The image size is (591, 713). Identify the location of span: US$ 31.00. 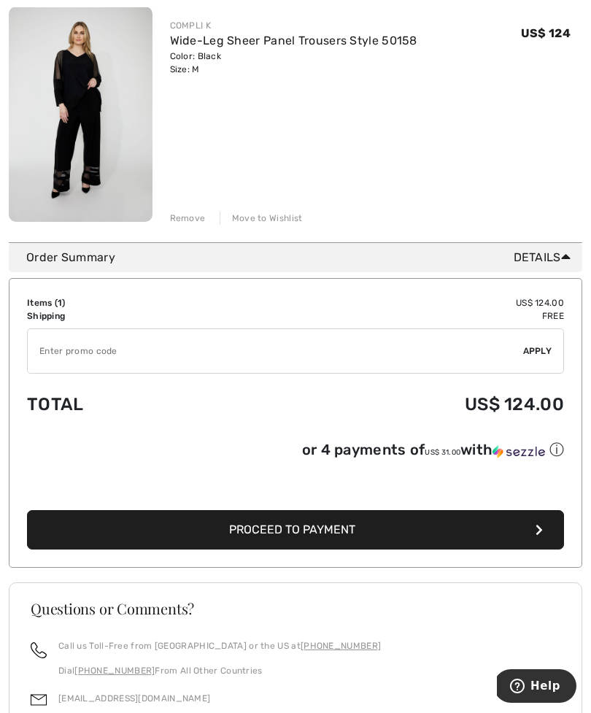
(442, 452).